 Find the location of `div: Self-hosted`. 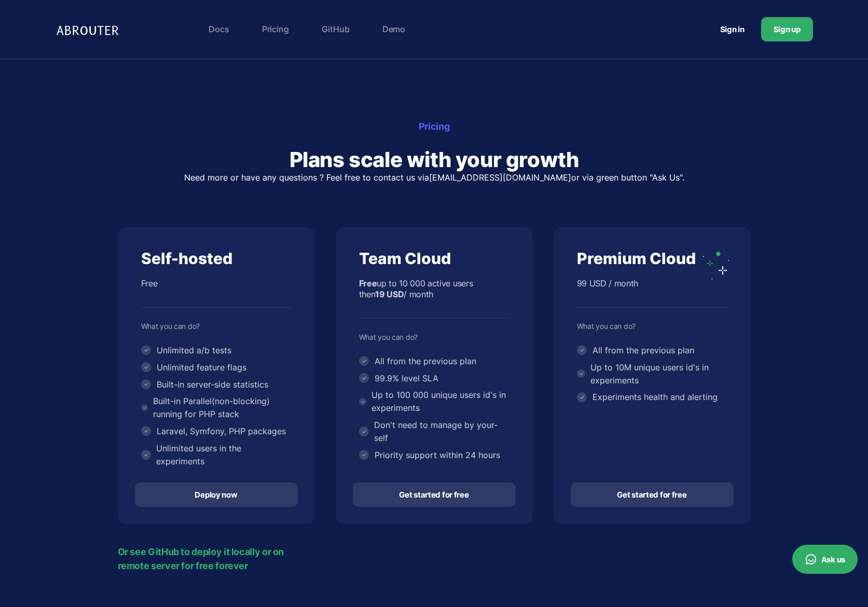

div: Self-hosted is located at coordinates (216, 258).